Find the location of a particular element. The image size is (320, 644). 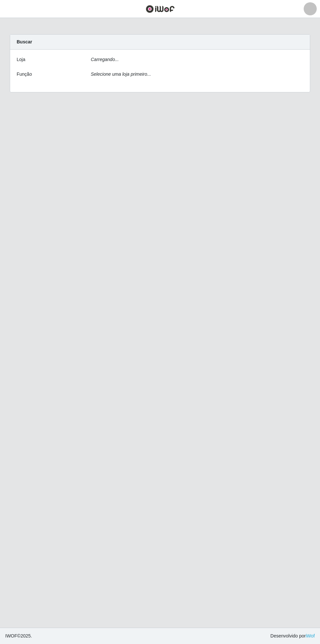

strong: Buscar is located at coordinates (24, 42).